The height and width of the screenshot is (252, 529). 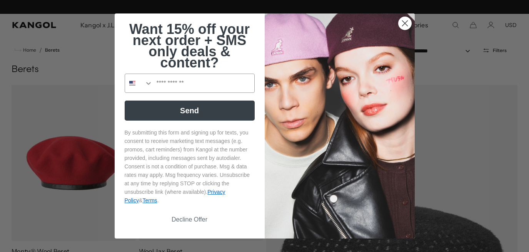 I want to click on span: Want 15% off your next order + SMS only deals & content?, so click(x=189, y=46).